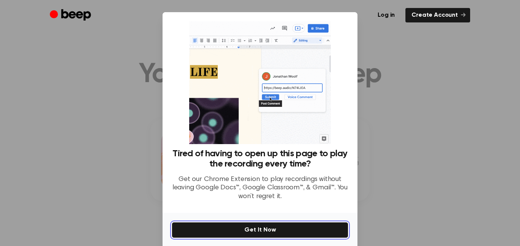 This screenshot has width=520, height=246. What do you see at coordinates (386, 15) in the screenshot?
I see `a: Log in` at bounding box center [386, 15].